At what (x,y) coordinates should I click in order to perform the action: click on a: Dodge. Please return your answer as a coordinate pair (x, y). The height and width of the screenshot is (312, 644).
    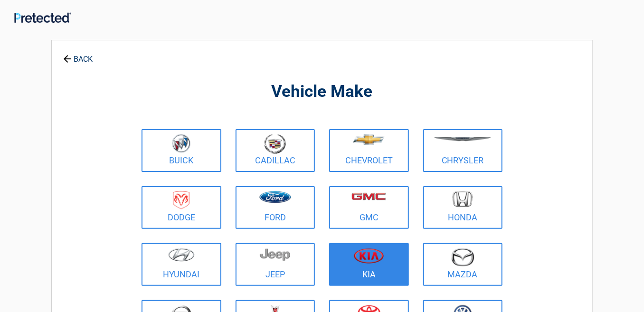
    Looking at the image, I should click on (182, 207).